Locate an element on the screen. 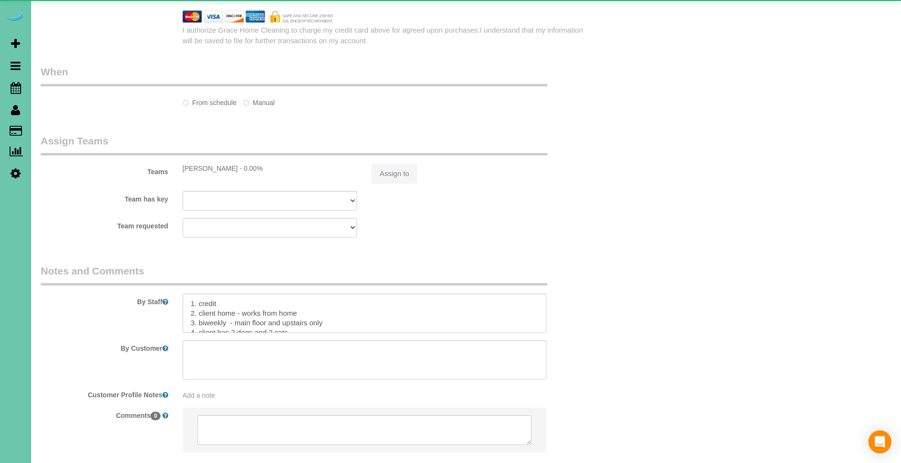 The width and height of the screenshot is (901, 463). input: From schedule is located at coordinates (185, 103).